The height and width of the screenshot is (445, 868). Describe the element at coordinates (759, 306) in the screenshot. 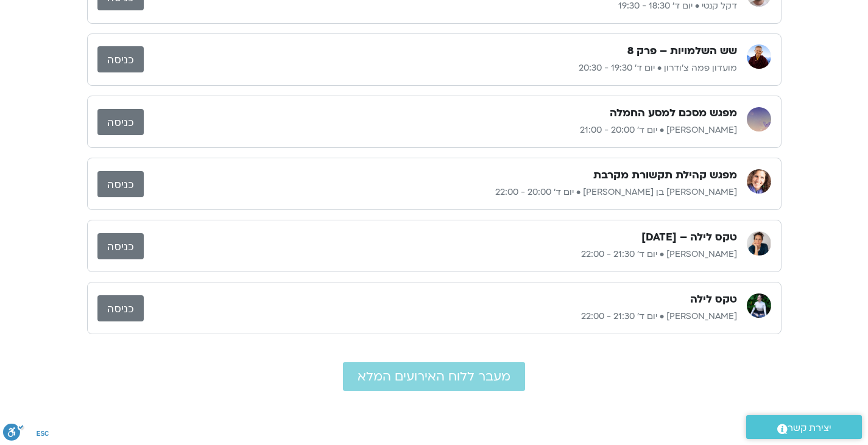

I see `img: ענת דוד` at that location.